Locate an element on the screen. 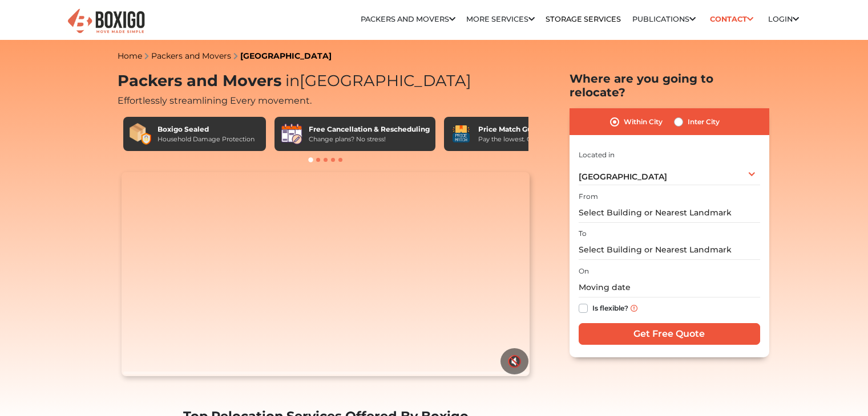  span: in is located at coordinates (292, 80).